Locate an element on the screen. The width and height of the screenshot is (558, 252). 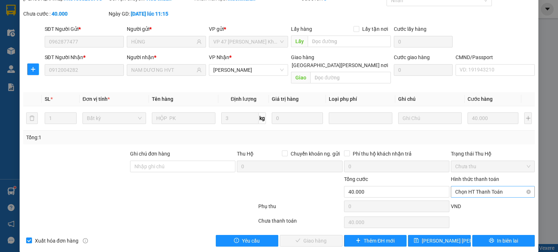
label: Ghi chú đơn hàng is located at coordinates (150, 154).